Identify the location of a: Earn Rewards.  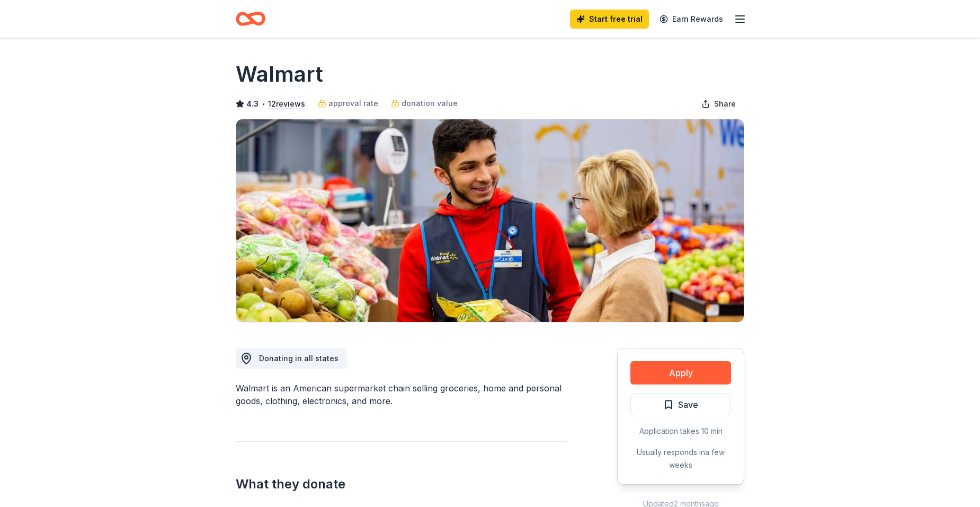
(691, 19).